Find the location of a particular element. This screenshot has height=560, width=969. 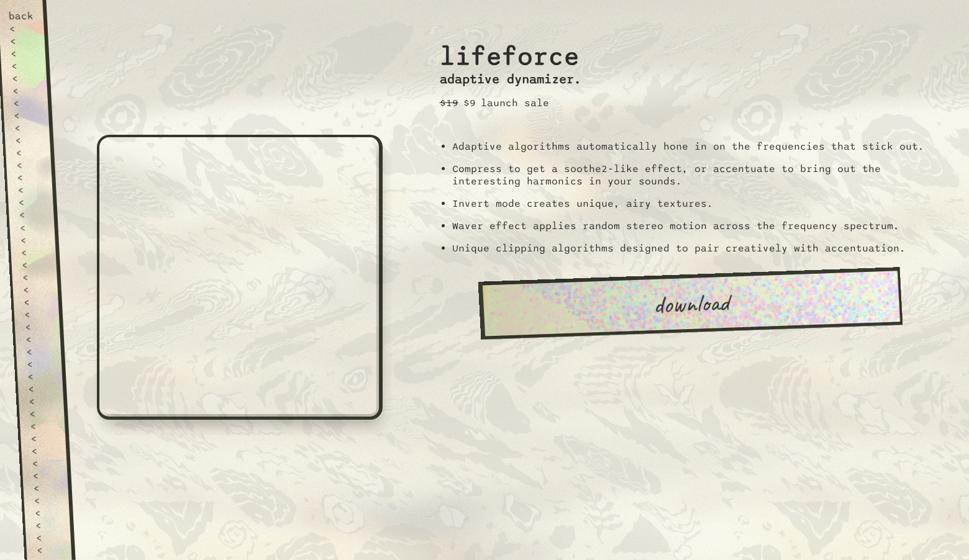

h2: lifeforce is located at coordinates (511, 50).